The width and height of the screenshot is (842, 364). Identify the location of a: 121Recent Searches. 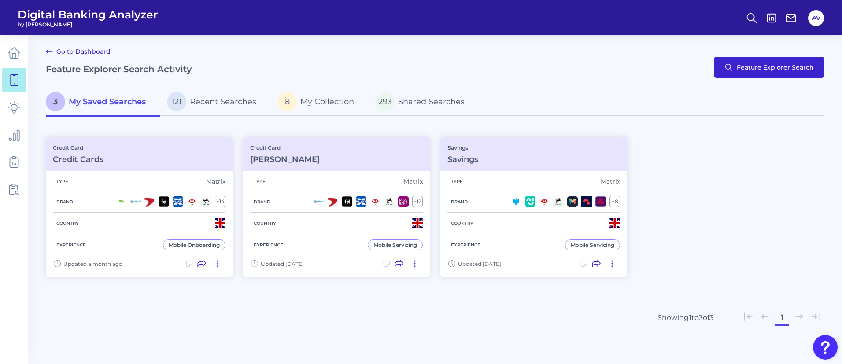
(215, 103).